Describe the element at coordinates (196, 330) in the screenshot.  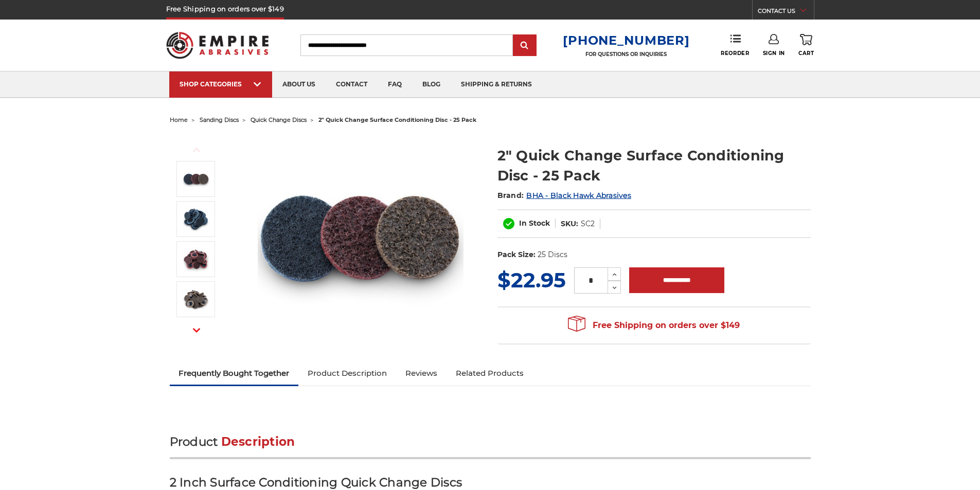
I see `button: Next` at that location.